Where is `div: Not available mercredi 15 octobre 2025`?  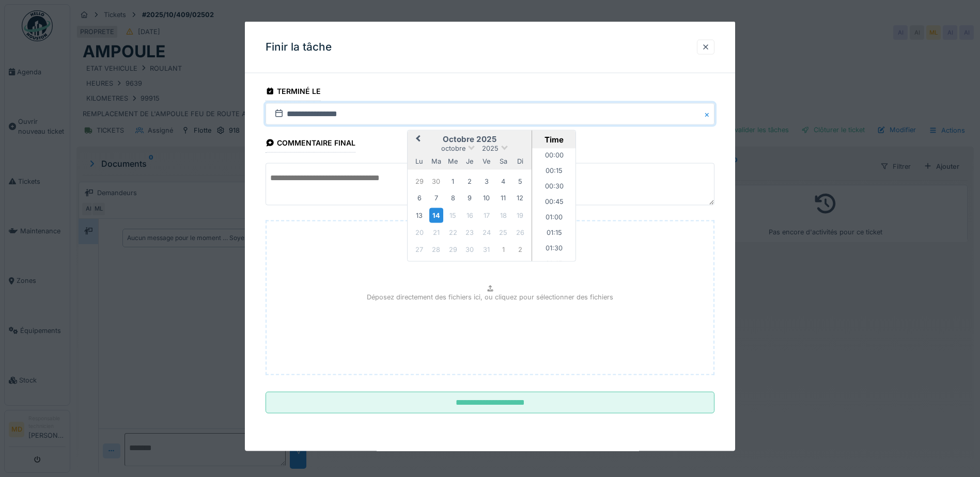
div: Not available mercredi 15 octobre 2025 is located at coordinates (452, 215).